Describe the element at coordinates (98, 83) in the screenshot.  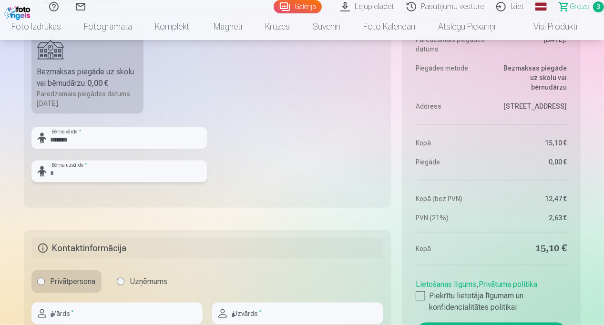
I see `b: 0,00 €` at that location.